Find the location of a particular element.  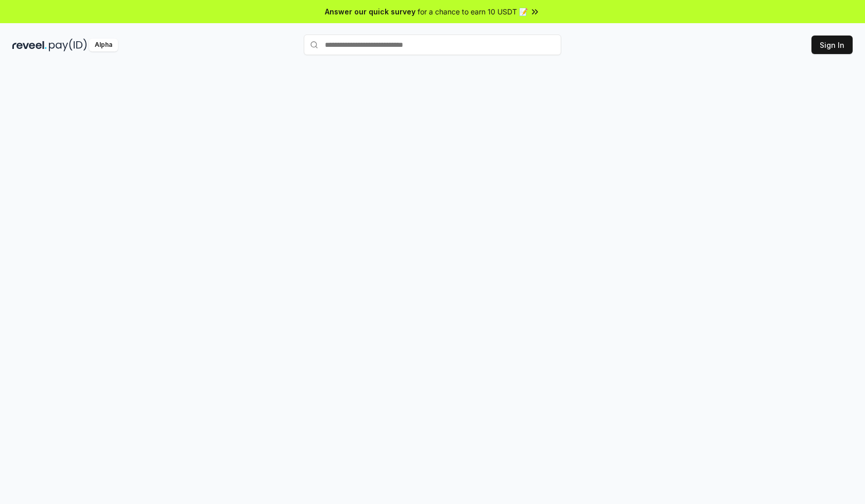

img: reveel_dark is located at coordinates (30, 45).